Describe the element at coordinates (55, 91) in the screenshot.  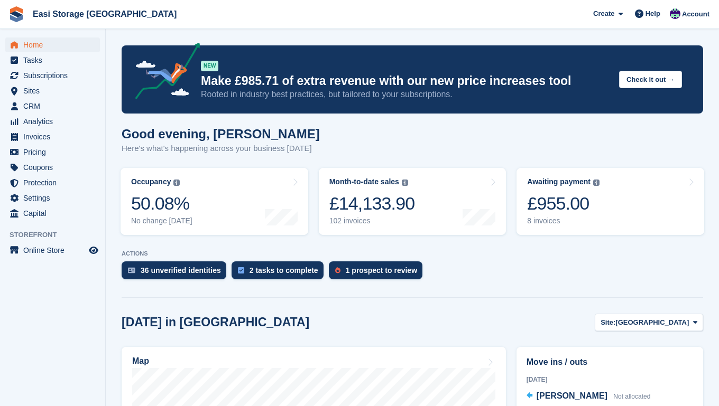
I see `span: Sites` at that location.